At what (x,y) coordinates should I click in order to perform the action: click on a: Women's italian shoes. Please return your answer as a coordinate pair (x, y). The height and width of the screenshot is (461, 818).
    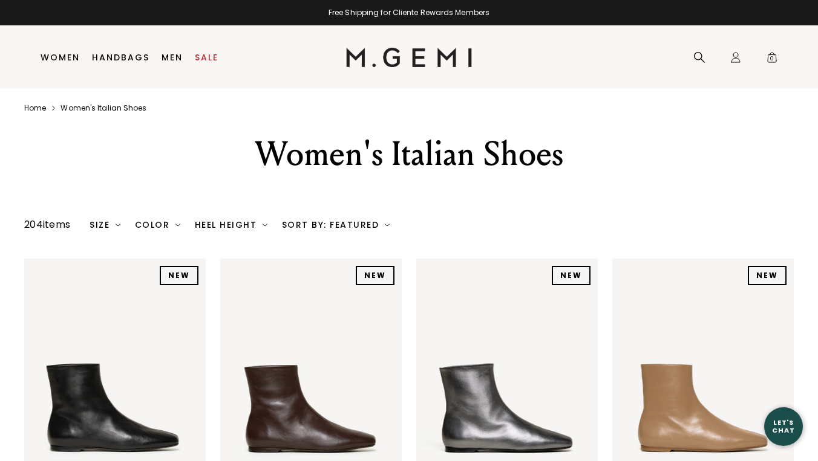
    Looking at the image, I should click on (103, 108).